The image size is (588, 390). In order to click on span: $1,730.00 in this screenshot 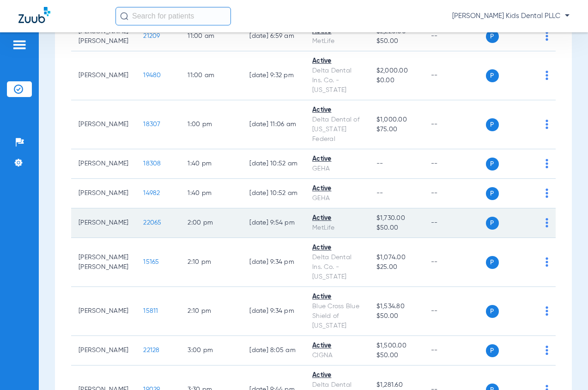, I will do `click(397, 218)`.